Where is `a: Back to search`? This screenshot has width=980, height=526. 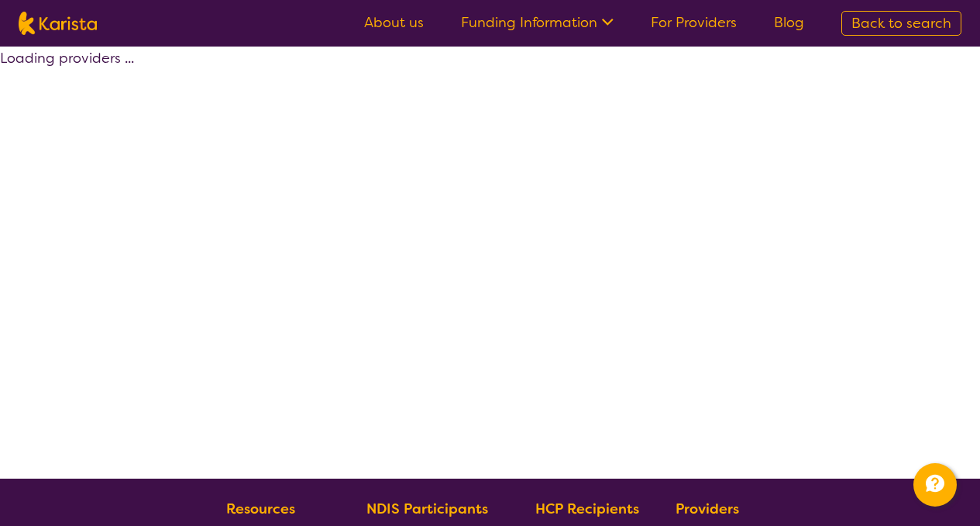
a: Back to search is located at coordinates (901, 23).